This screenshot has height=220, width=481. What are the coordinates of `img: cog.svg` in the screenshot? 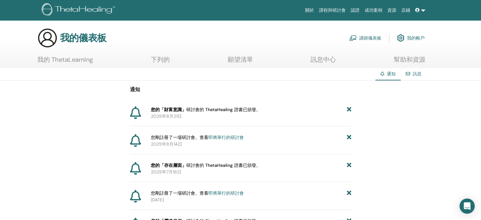 It's located at (401, 38).